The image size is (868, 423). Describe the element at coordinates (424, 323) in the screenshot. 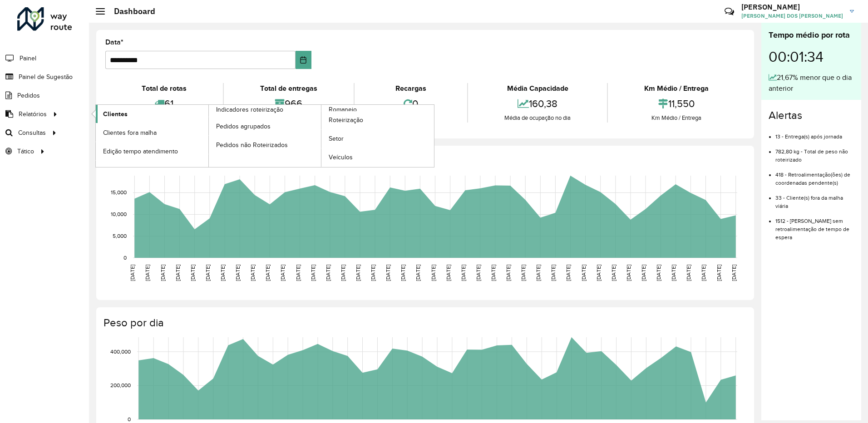

I see `h4: Peso por dia` at that location.